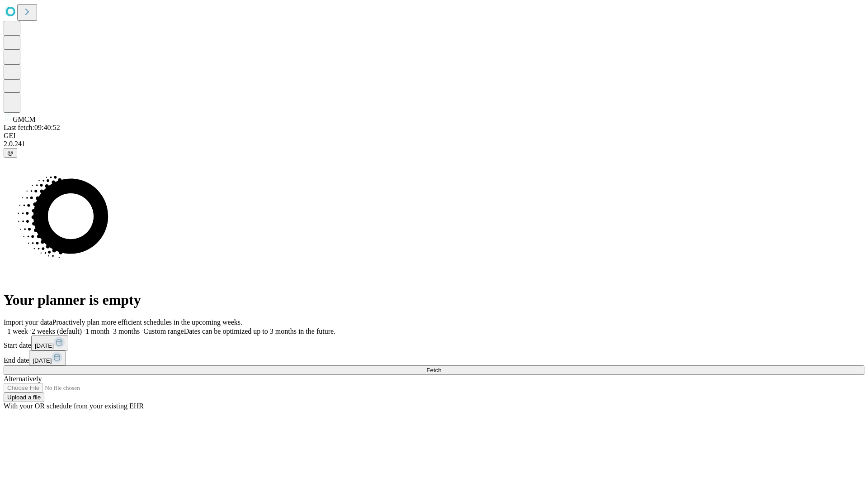 The height and width of the screenshot is (489, 868). Describe the element at coordinates (434, 358) in the screenshot. I see `div: End date` at that location.